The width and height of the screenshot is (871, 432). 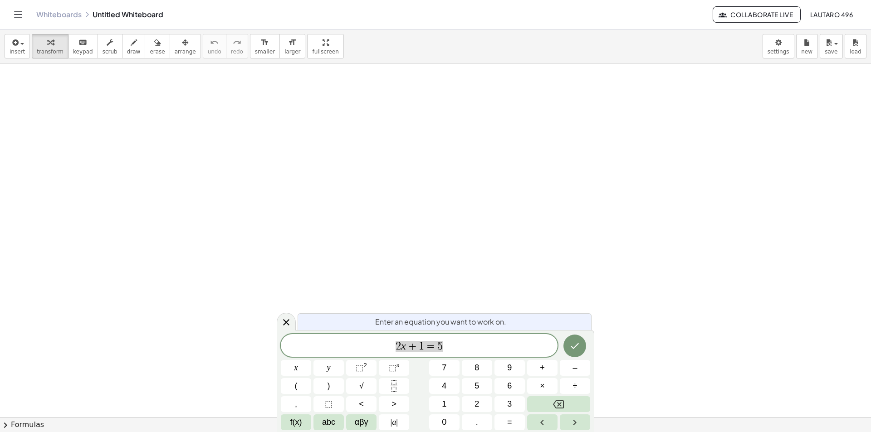 I want to click on button: insert, so click(x=17, y=46).